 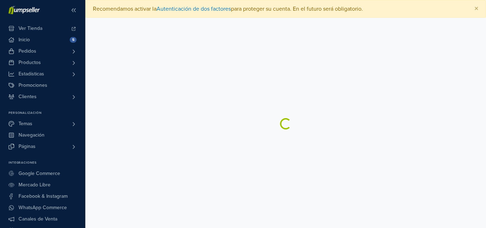 What do you see at coordinates (35, 185) in the screenshot?
I see `span: Mercado Libre` at bounding box center [35, 185].